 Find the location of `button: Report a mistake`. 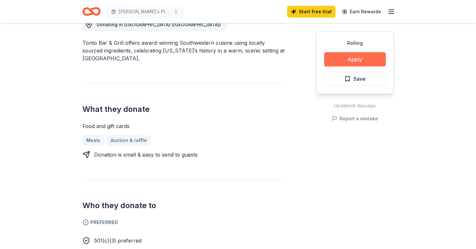

button: Report a mistake is located at coordinates (355, 119).